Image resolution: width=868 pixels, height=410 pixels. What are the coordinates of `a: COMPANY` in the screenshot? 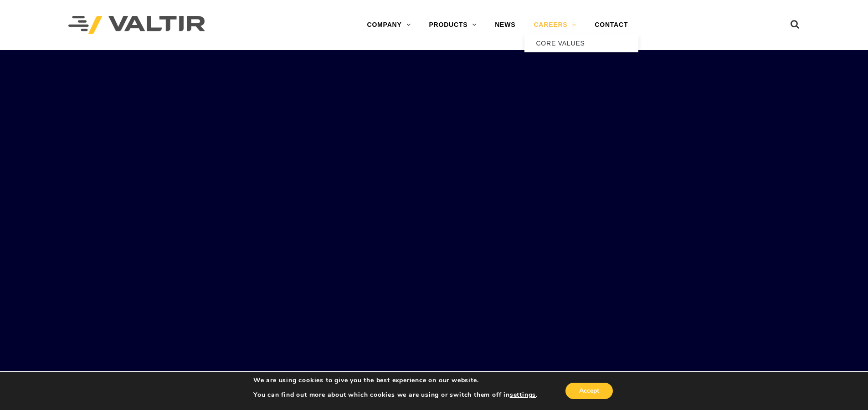 It's located at (389, 25).